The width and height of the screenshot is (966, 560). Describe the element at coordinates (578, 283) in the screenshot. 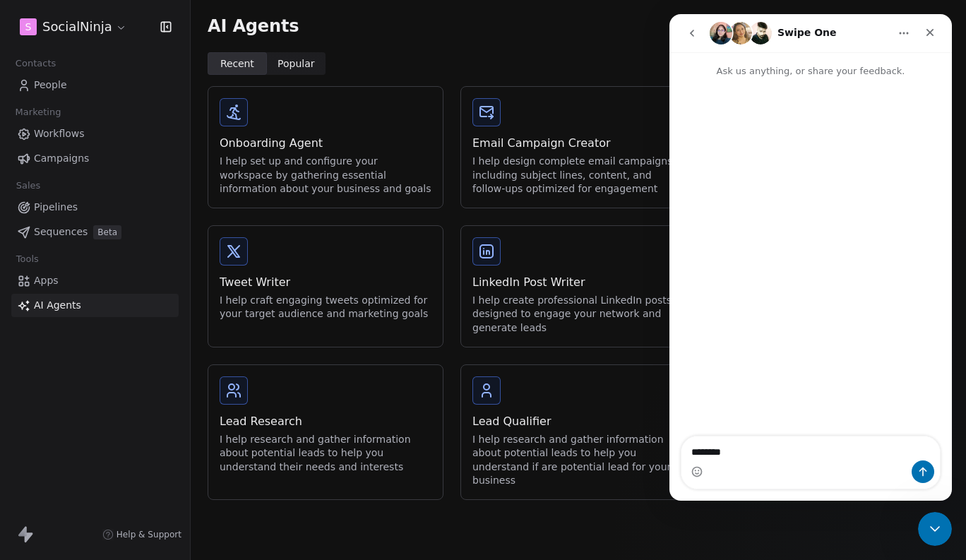

I see `div: LinkedIn Post Writer` at that location.